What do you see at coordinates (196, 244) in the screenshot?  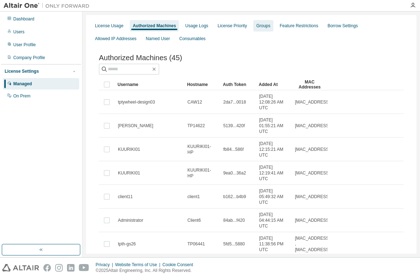 I see `span: TP06441` at bounding box center [196, 244].